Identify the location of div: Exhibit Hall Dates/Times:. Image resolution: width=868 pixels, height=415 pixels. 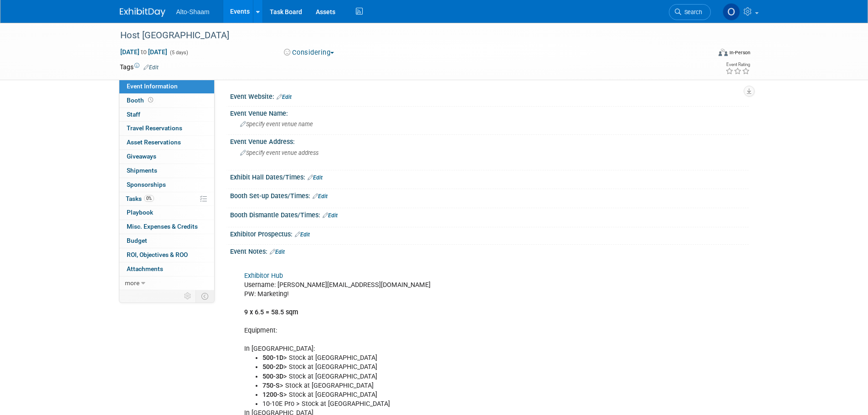
(489, 176).